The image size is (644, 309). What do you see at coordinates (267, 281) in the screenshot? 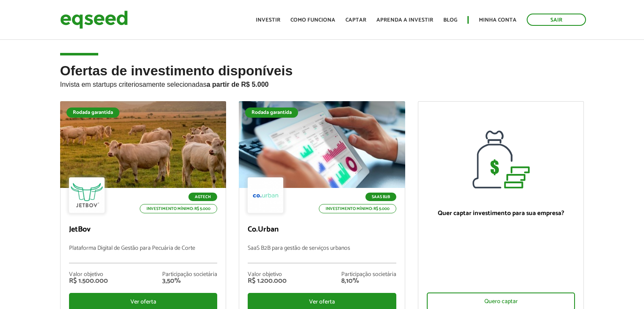
I see `div: R$ 1.200.000` at bounding box center [267, 281].